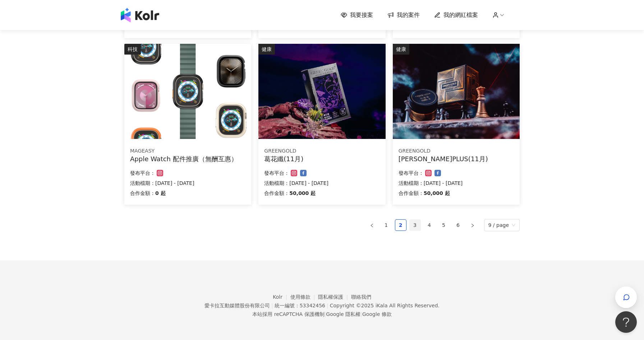 Image resolution: width=644 pixels, height=340 pixels. What do you see at coordinates (400, 225) in the screenshot?
I see `a: 2` at bounding box center [400, 225].